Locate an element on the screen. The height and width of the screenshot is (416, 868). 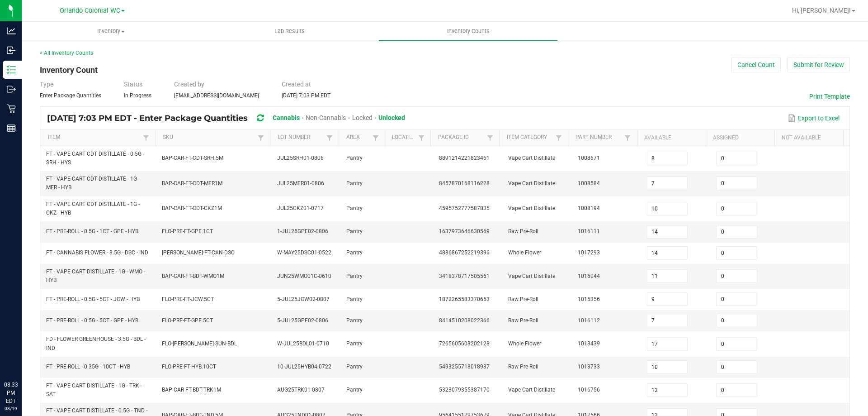
span: JUL25SRH01-0806 is located at coordinates (301, 158).